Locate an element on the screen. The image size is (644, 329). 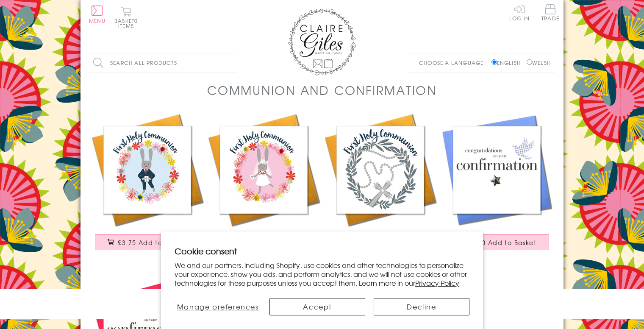
a: First Holy Communion Card, Blue Flowers, Embellished with pompoms £3.75 Add to Basket is located at coordinates (147, 185).